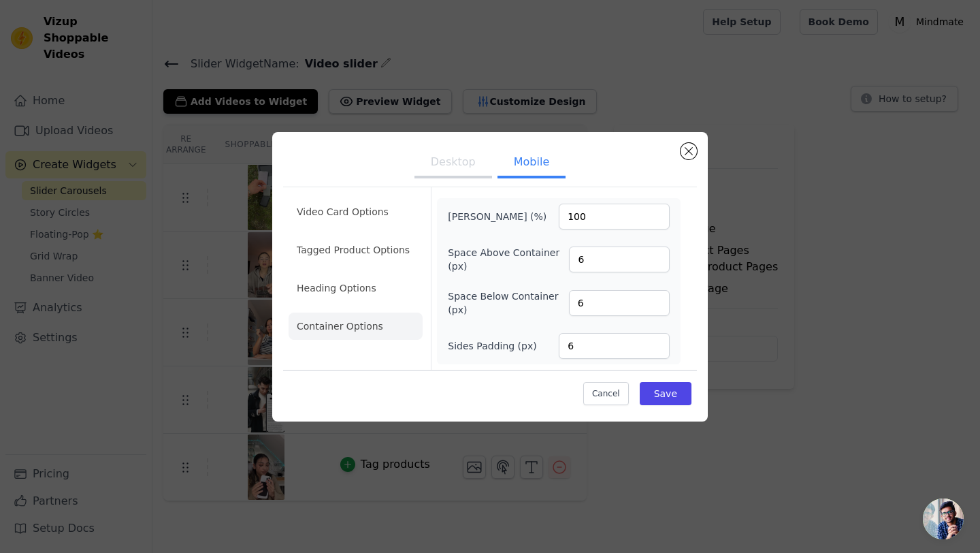 The height and width of the screenshot is (553, 980). I want to click on li: Tagged Product Options, so click(355, 250).